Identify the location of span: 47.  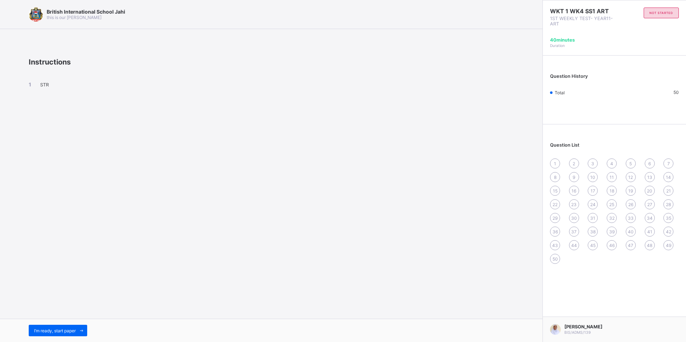
(630, 245).